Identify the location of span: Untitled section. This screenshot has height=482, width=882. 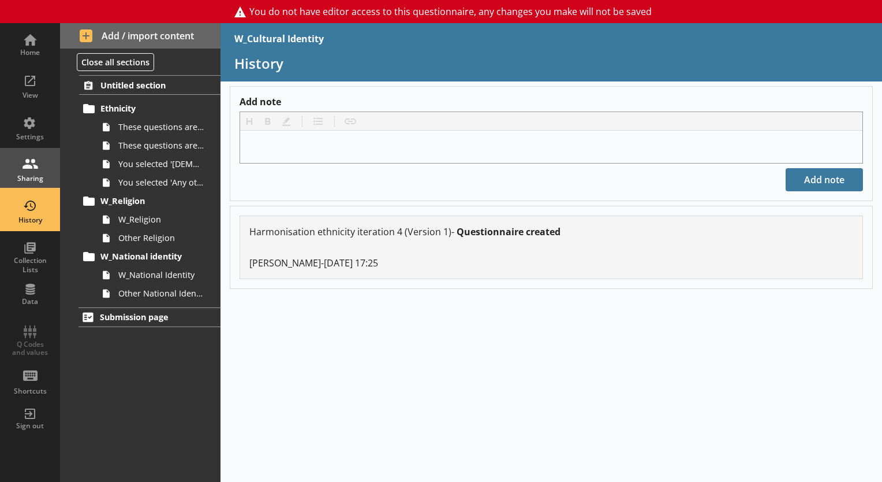
(150, 85).